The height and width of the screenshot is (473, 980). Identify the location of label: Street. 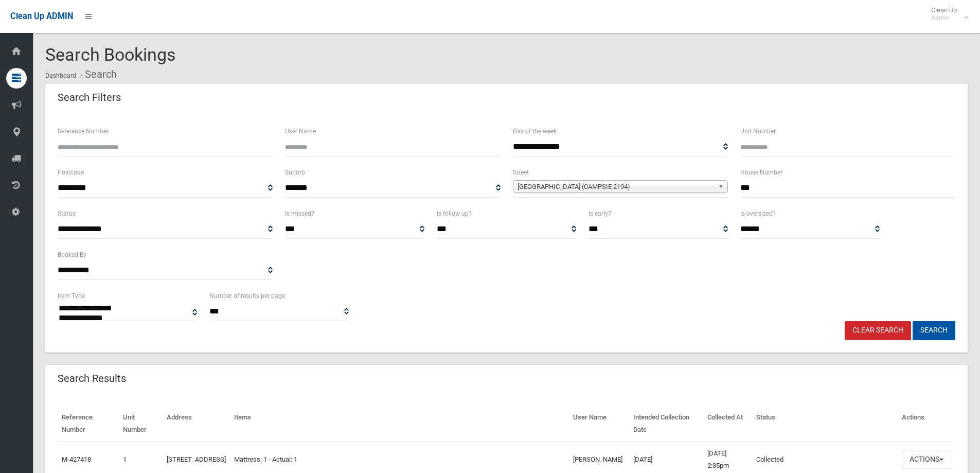
(521, 173).